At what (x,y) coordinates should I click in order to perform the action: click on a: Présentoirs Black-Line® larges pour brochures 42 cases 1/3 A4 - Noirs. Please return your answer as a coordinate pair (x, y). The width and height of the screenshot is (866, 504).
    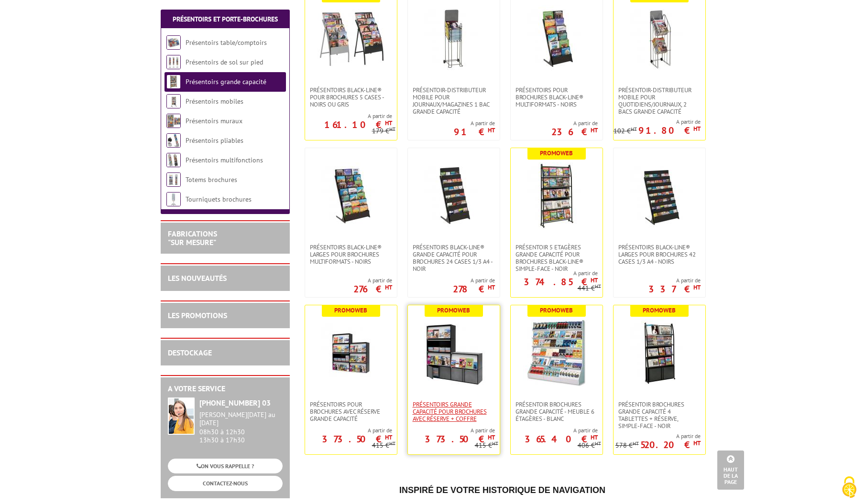
    Looking at the image, I should click on (660, 254).